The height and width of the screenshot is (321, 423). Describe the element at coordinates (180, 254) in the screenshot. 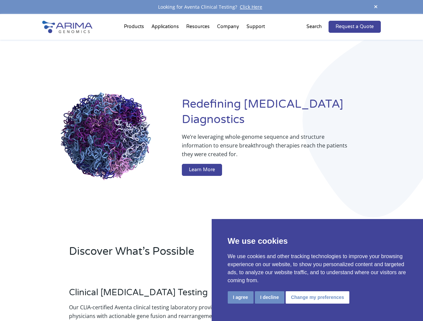

I see `h2: Discover What’s Possible` at that location.